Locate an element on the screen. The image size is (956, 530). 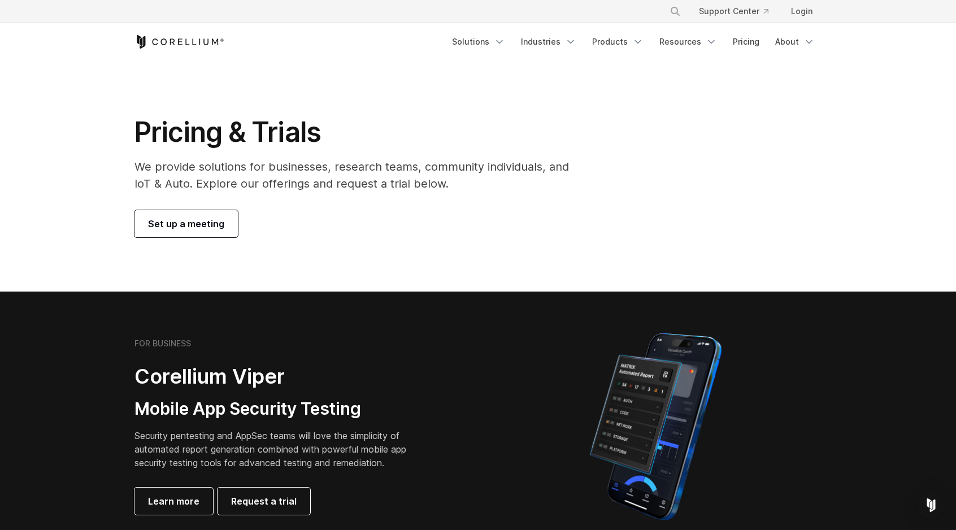
h1: Pricing & Trials is located at coordinates (359, 132).